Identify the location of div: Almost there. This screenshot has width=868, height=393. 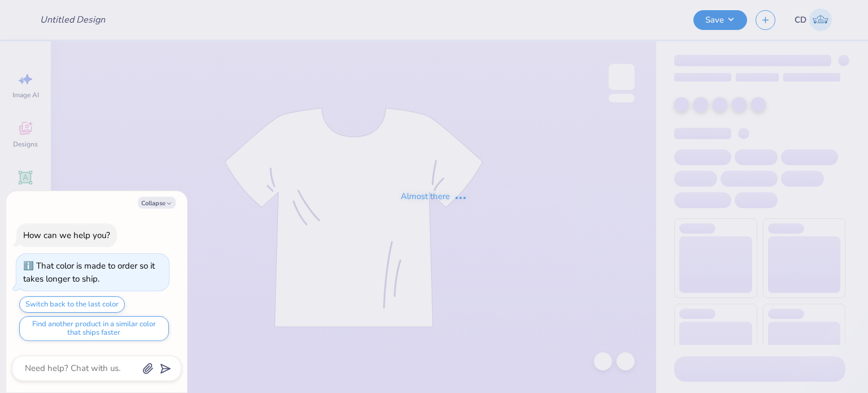
(434, 197).